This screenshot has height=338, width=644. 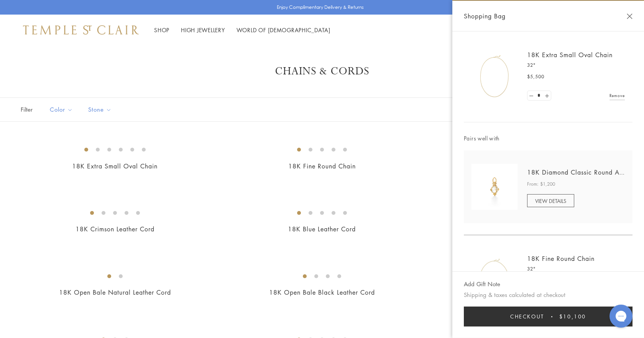 What do you see at coordinates (551, 200) in the screenshot?
I see `a: VIEW DETAILS` at bounding box center [551, 200].